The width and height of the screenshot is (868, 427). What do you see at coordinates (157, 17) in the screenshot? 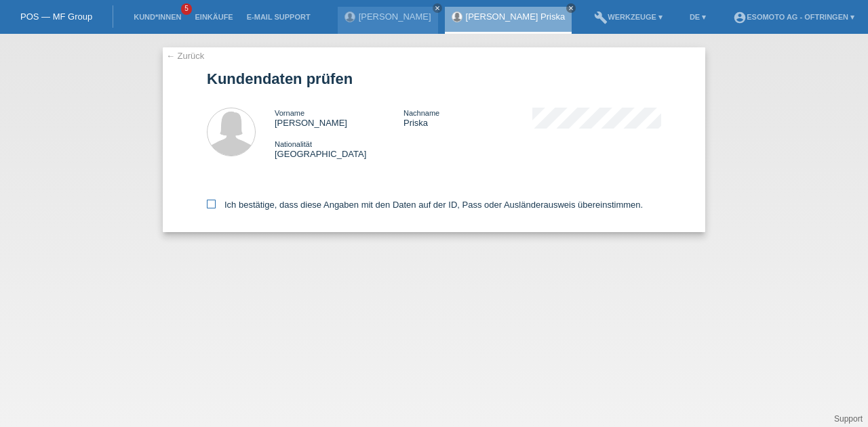
I see `a: Kund*innen` at bounding box center [157, 17].